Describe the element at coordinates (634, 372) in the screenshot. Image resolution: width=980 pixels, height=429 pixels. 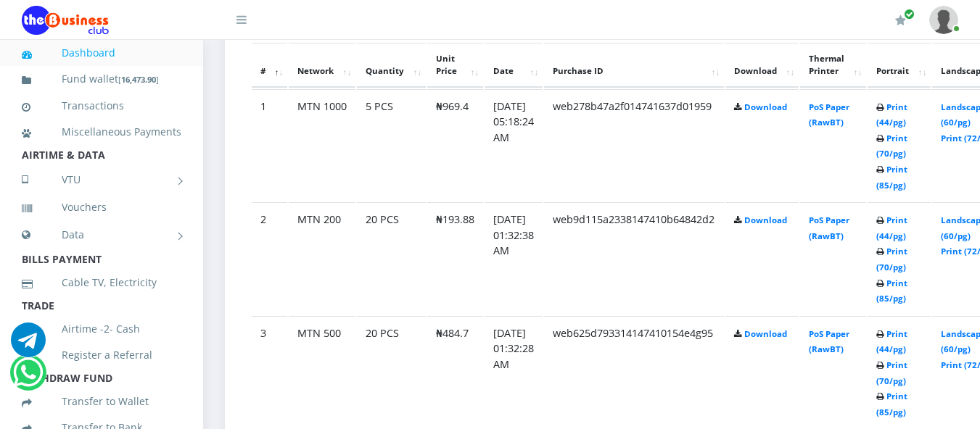
I see `td: web625d793314147410154e4g95` at that location.